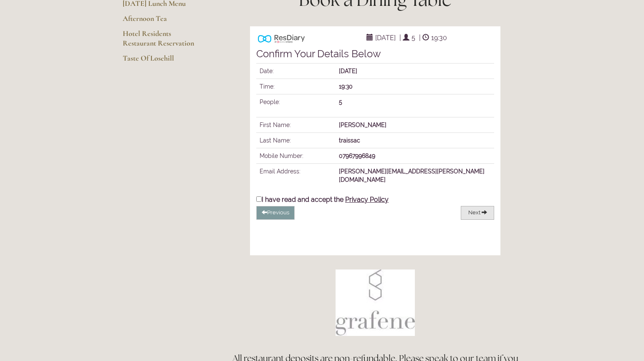 The height and width of the screenshot is (361, 644). I want to click on td: First Name:, so click(296, 125).